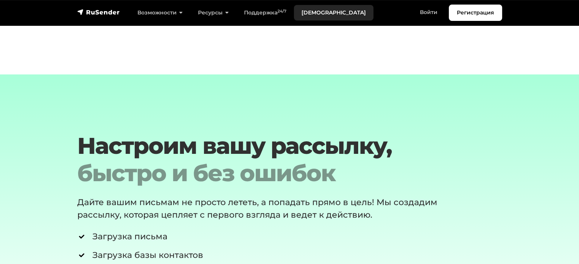 The width and height of the screenshot is (579, 264). I want to click on a: Войти, so click(428, 12).